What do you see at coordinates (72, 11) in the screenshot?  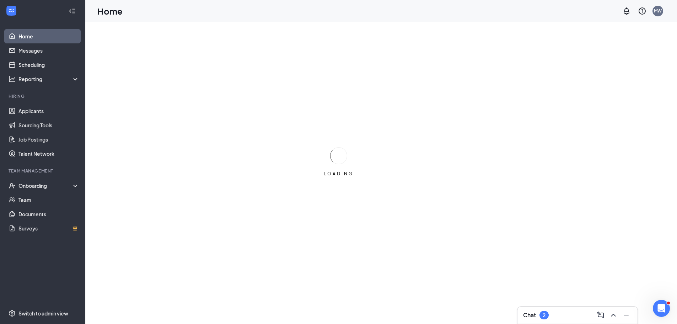 I see `svg: Collapse` at bounding box center [72, 11].